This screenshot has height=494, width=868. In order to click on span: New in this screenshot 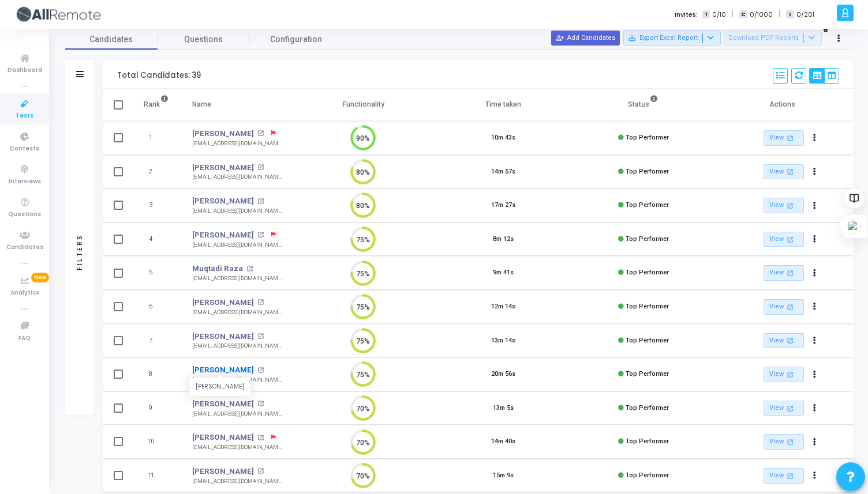, I will do `click(40, 277)`.